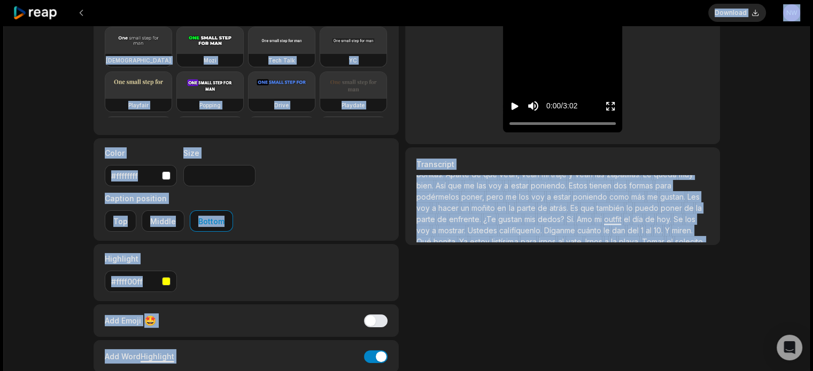 The image size is (813, 371). Describe the element at coordinates (439, 197) in the screenshot. I see `span: podérmelos` at that location.